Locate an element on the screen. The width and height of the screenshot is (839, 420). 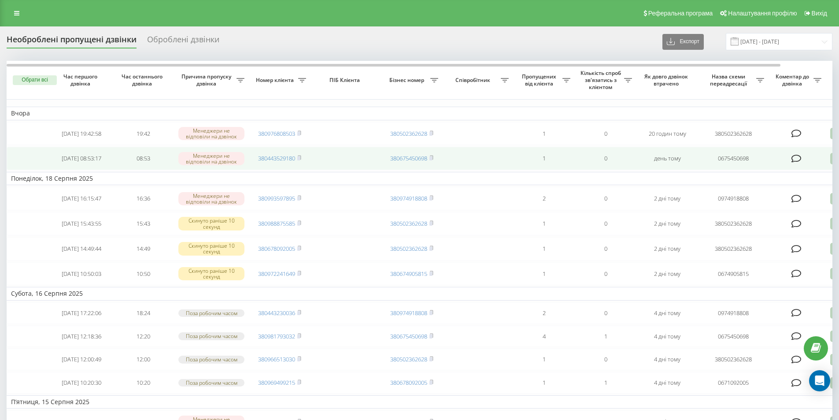
td: 12:20 is located at coordinates (143, 336).